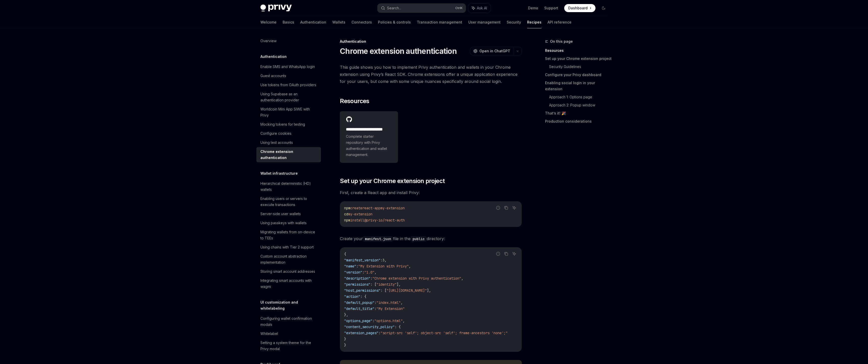 This screenshot has height=364, width=868. What do you see at coordinates (387, 284) in the screenshot?
I see `span: "identity"` at bounding box center [387, 284].